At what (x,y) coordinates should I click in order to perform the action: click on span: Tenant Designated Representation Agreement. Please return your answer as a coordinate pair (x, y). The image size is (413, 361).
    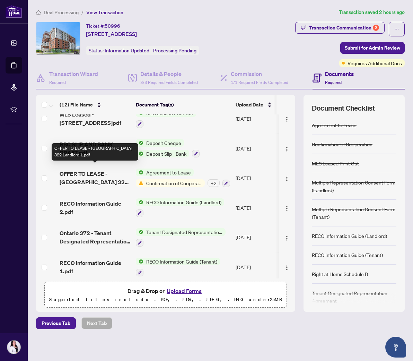
    Looking at the image, I should click on (184, 232).